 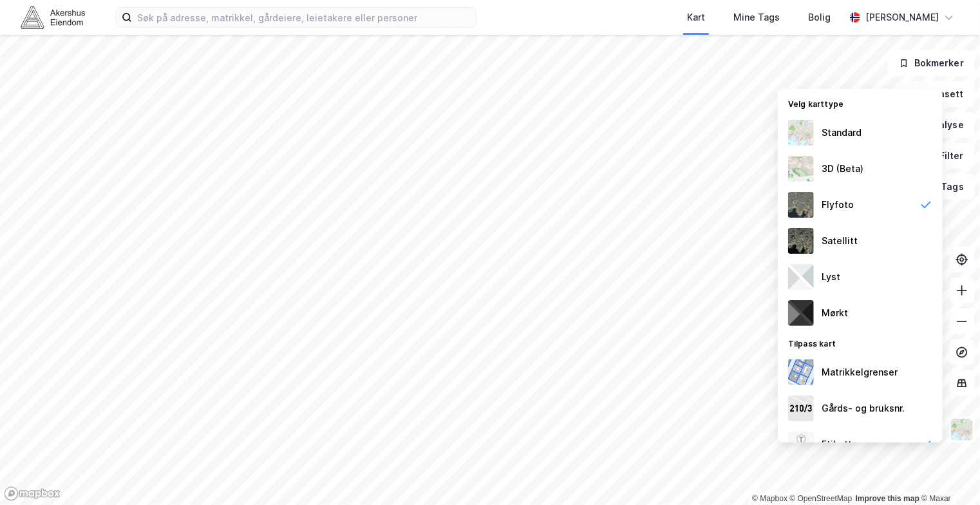 I want to click on div: Gårds- og bruksnr., so click(x=863, y=408).